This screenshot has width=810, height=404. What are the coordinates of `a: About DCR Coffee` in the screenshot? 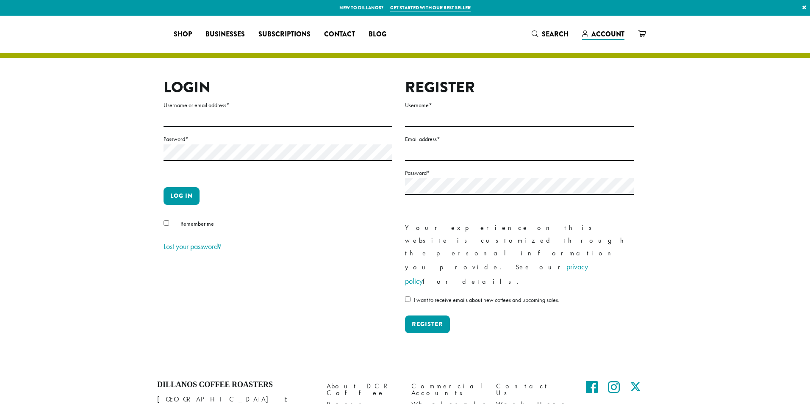 It's located at (363, 389).